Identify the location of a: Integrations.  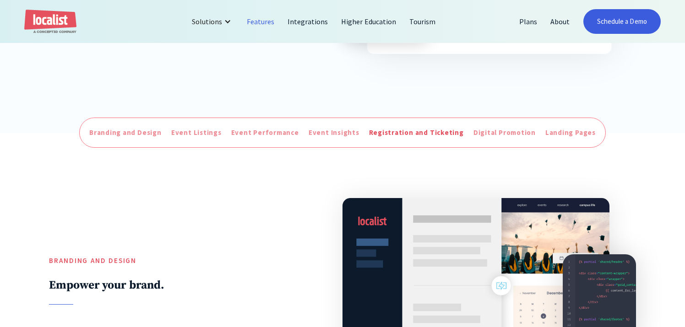
(308, 22).